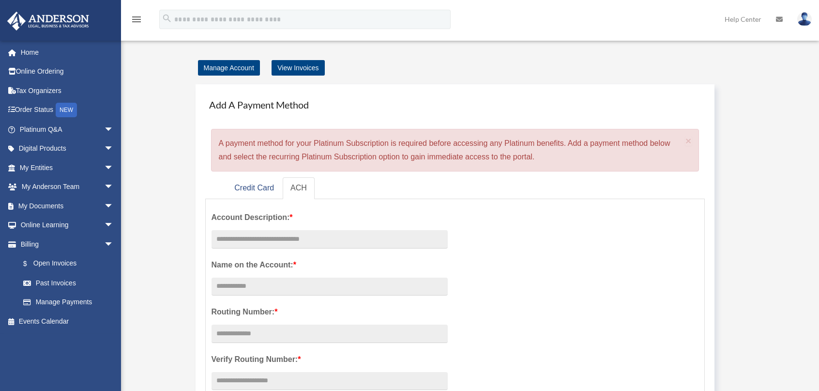 Image resolution: width=819 pixels, height=391 pixels. I want to click on a: My Documentsarrow_drop_down, so click(67, 206).